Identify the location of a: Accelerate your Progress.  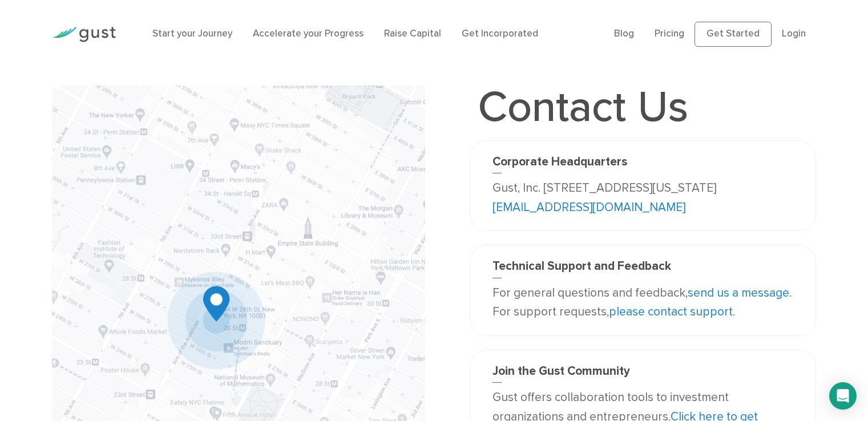
(308, 34).